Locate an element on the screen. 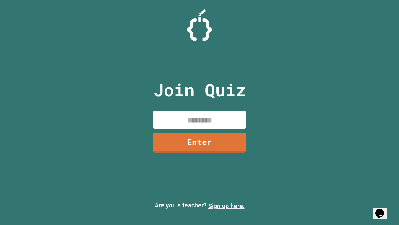  img: Logo.svg is located at coordinates (200, 25).